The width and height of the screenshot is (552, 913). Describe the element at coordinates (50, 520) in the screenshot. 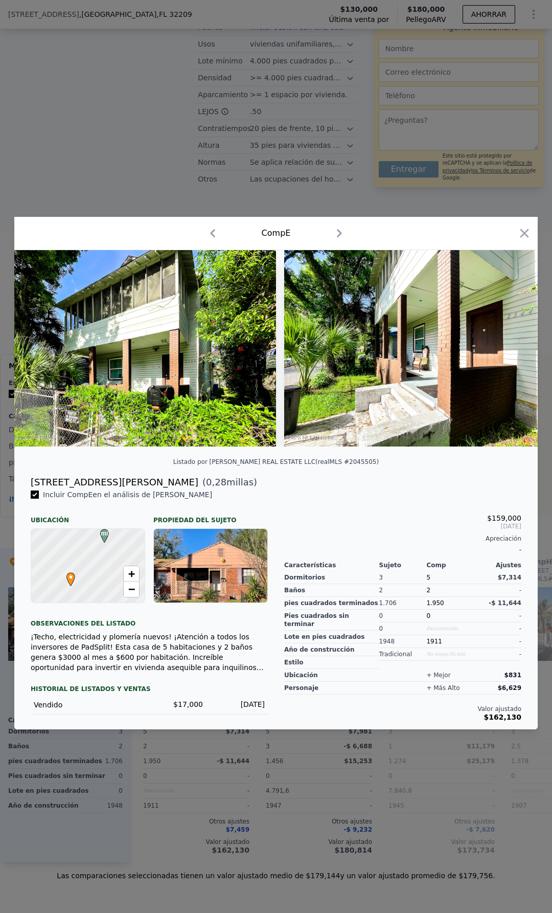

I see `font: Ubicación` at that location.